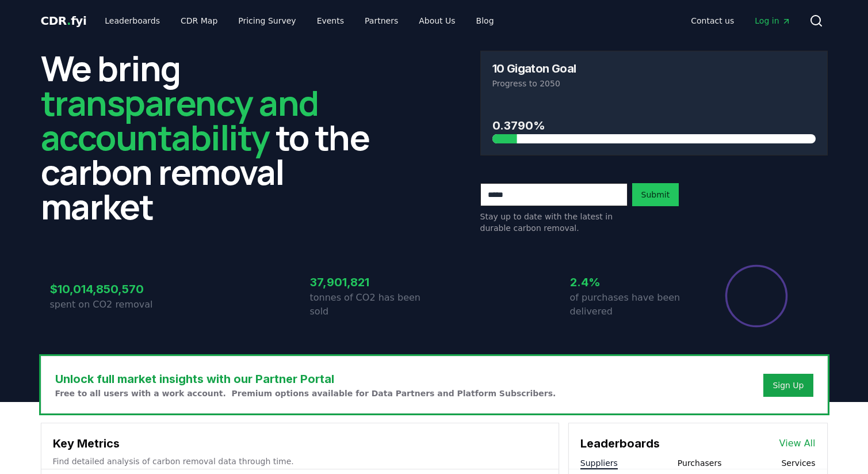 Image resolution: width=868 pixels, height=474 pixels. I want to click on p: Free to all users with a work account. Premium options available for Data Partners and Platform S..., so click(305, 393).